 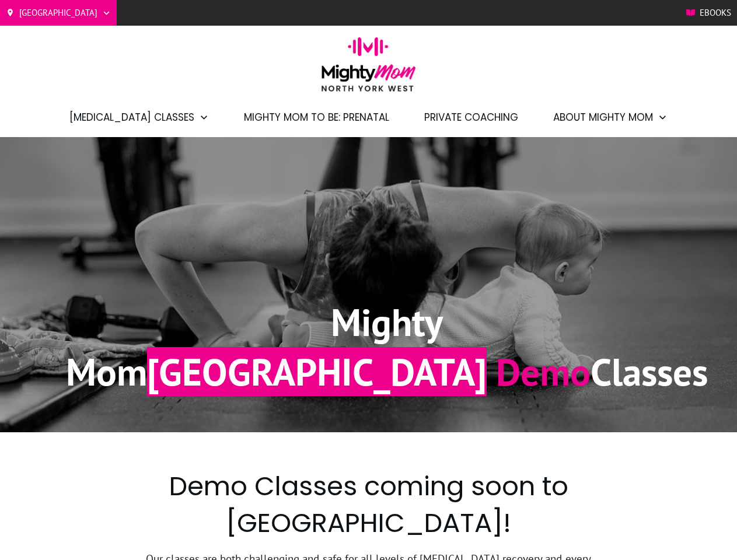 What do you see at coordinates (471, 117) in the screenshot?
I see `a: Private Coaching` at bounding box center [471, 117].